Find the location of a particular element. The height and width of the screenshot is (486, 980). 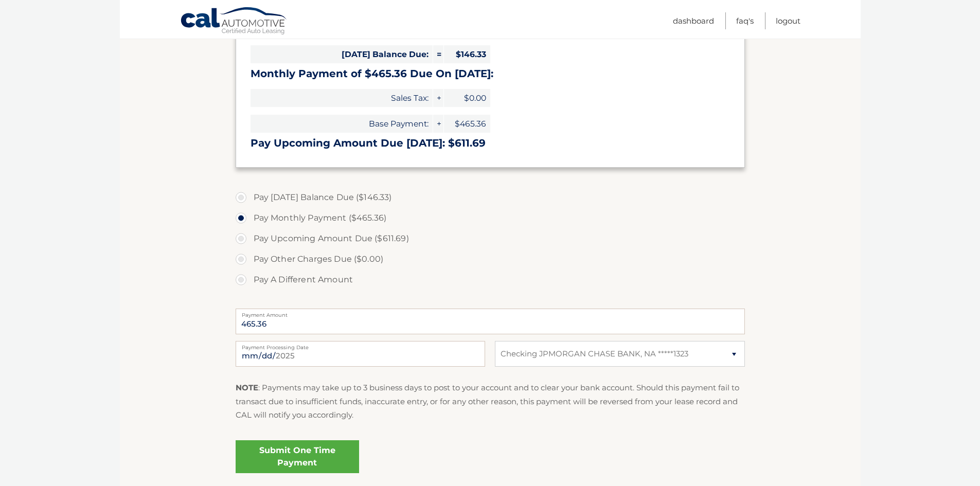

label: Pay A Different Amount is located at coordinates (490, 280).